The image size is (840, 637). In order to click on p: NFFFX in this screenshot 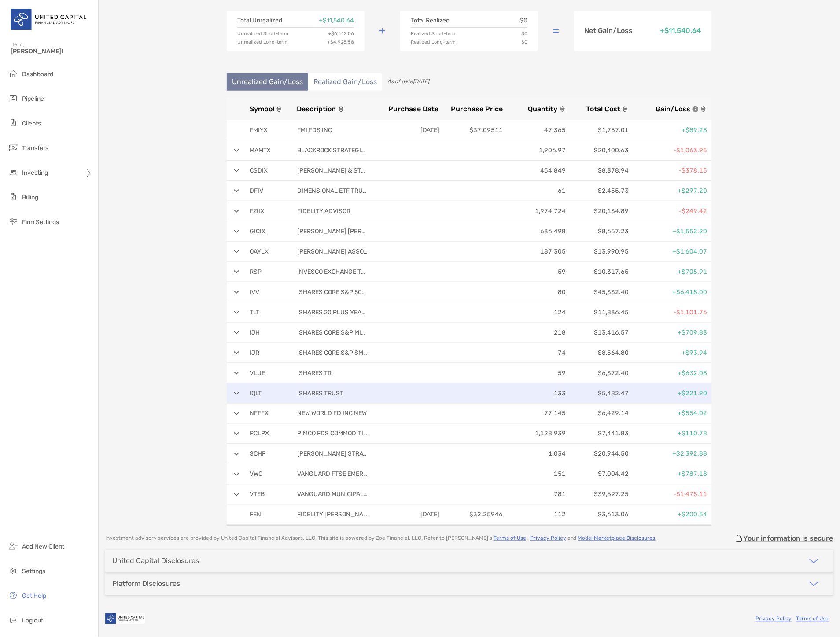, I will do `click(267, 413)`.